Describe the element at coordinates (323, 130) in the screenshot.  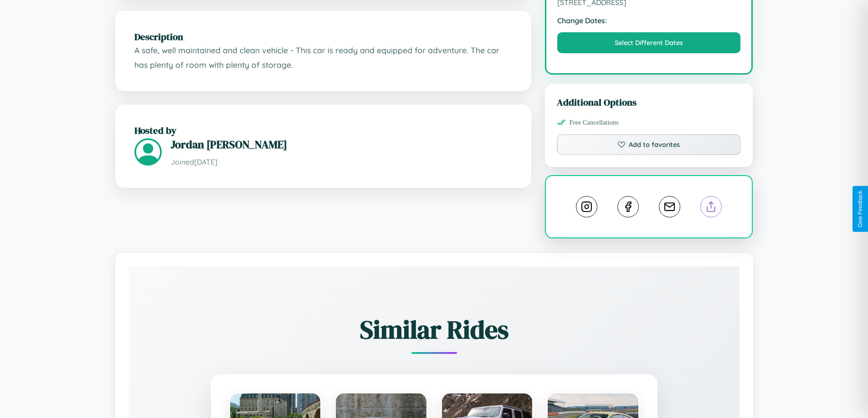
I see `h2: Hosted by` at that location.